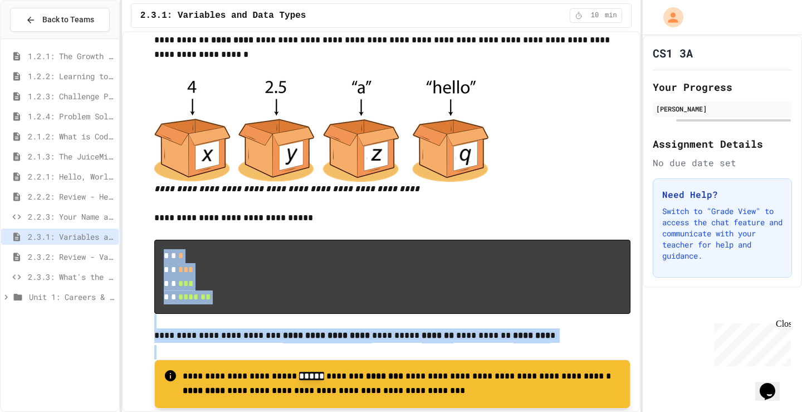 The height and width of the screenshot is (412, 802). I want to click on span: 10, so click(595, 16).